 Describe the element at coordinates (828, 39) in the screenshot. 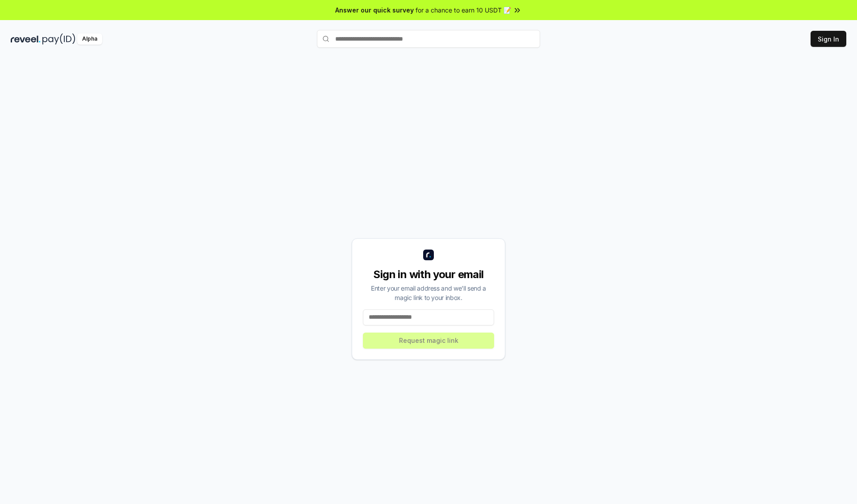

I see `button: Sign In` at that location.